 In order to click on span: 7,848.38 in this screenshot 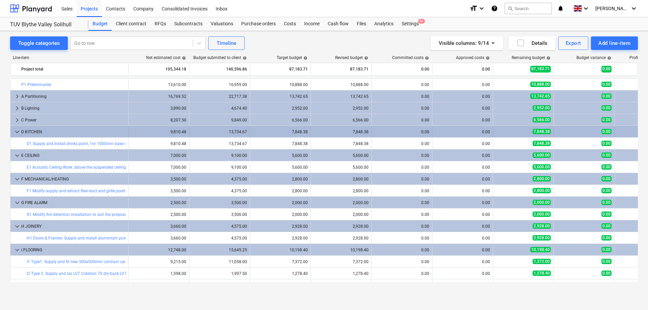, I will do `click(542, 132)`.